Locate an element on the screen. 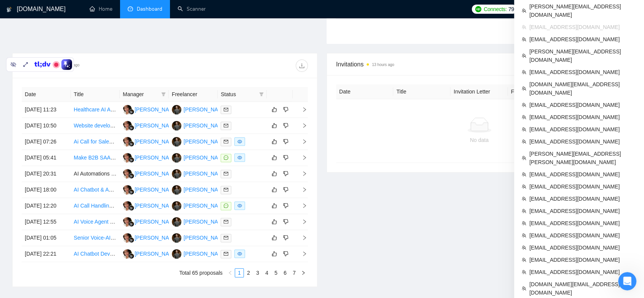 The height and width of the screenshot is (298, 644). a: homeHome is located at coordinates (101, 9).